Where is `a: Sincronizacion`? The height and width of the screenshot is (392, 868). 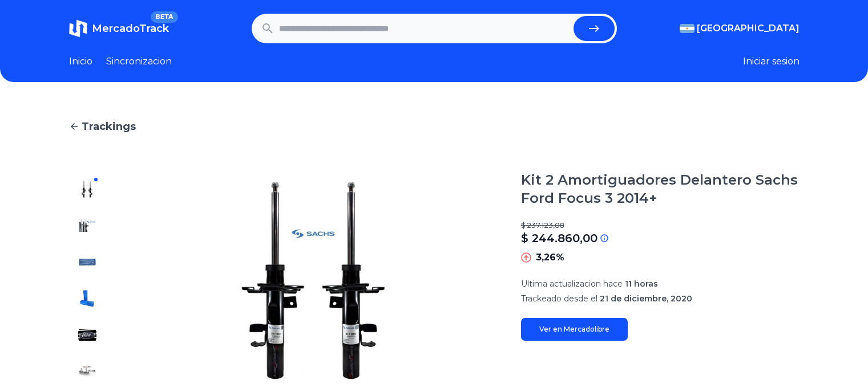
a: Sincronizacion is located at coordinates (138, 62).